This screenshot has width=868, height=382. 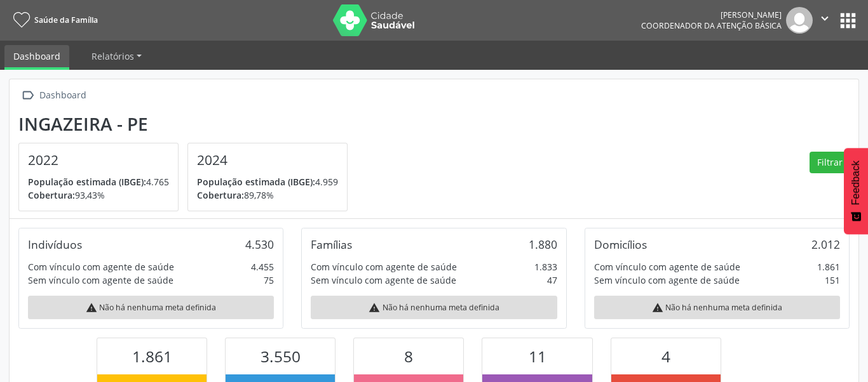 I want to click on span: 3.550, so click(x=280, y=356).